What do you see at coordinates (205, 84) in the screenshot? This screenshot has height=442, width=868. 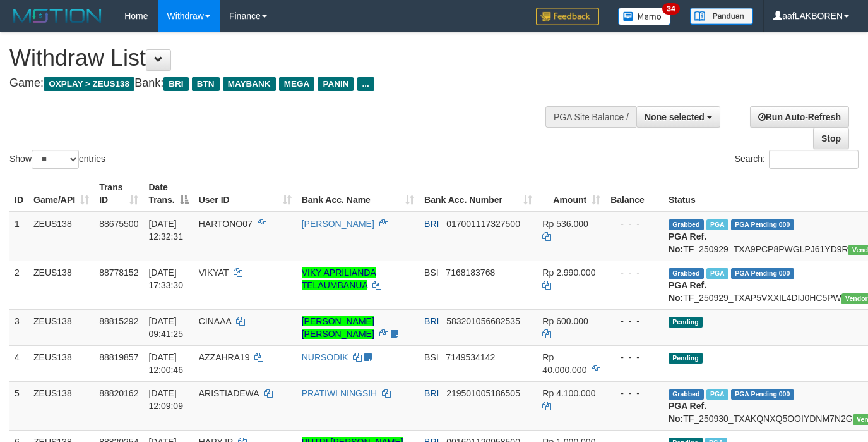 I see `span: BTN` at bounding box center [205, 84].